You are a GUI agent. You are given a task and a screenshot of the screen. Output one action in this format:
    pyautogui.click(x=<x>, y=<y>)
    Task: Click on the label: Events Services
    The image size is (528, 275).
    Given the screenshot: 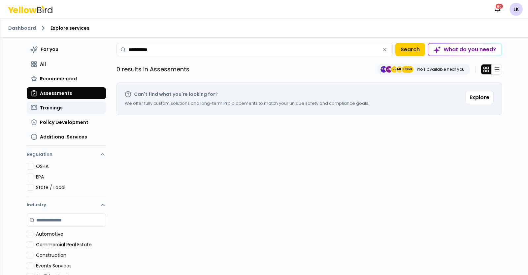 What is the action you would take?
    pyautogui.click(x=71, y=265)
    